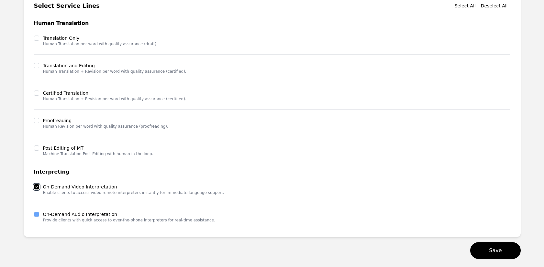 Image resolution: width=544 pixels, height=267 pixels. I want to click on label: Certified Translation, so click(115, 93).